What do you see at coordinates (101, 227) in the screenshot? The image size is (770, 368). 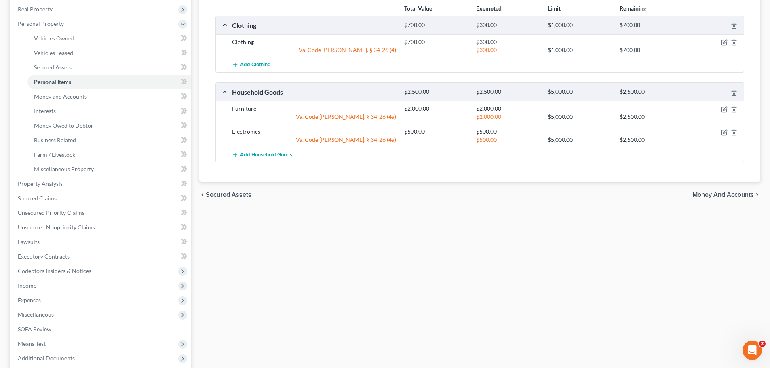 I see `a: Unsecured Nonpriority Claims` at bounding box center [101, 227].